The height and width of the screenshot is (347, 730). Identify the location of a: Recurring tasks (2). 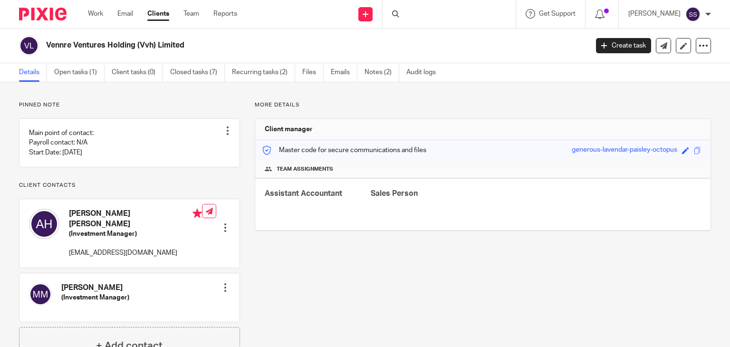
(263, 72).